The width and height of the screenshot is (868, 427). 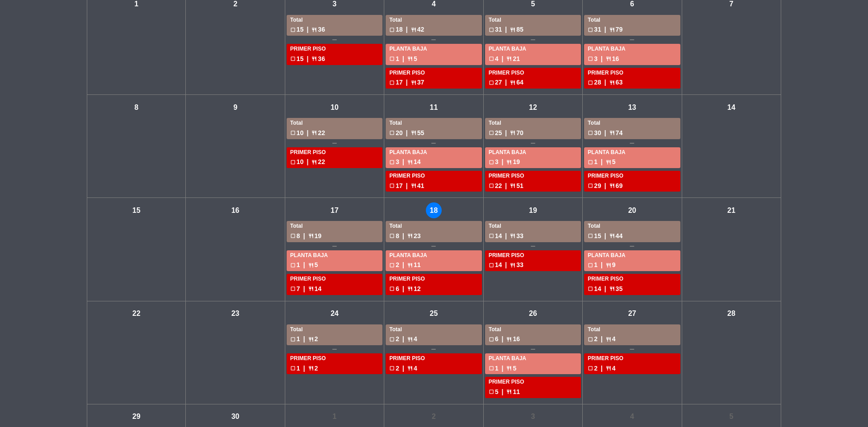 I want to click on div: 22, so click(x=136, y=314).